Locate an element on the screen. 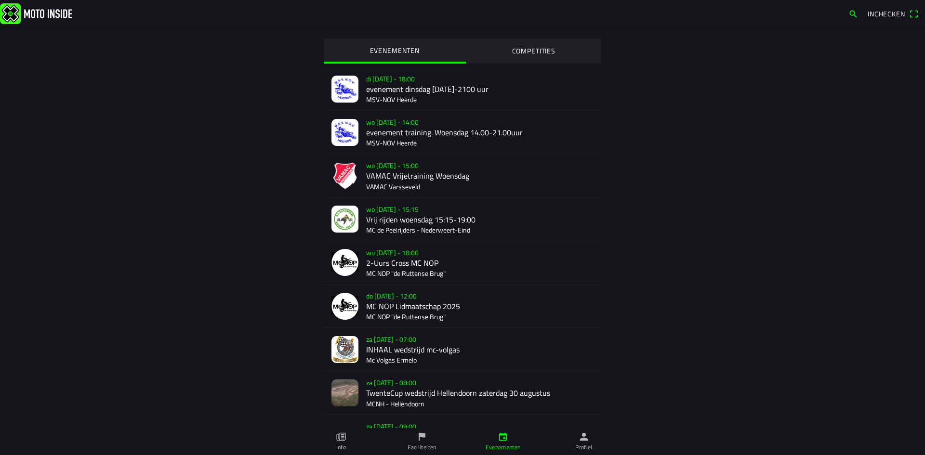 Image resolution: width=925 pixels, height=455 pixels. ion-icon: paper is located at coordinates (341, 437).